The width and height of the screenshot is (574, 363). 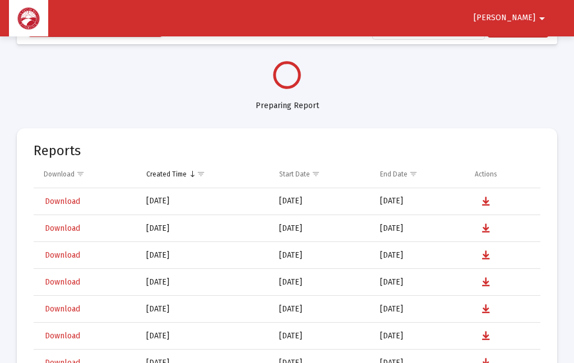 What do you see at coordinates (166, 174) in the screenshot?
I see `div: Created Time` at bounding box center [166, 174].